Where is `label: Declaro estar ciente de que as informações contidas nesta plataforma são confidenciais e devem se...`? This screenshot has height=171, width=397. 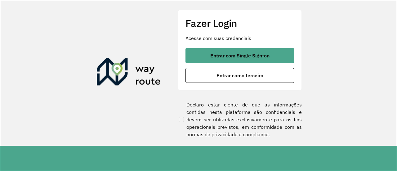 label: Declaro estar ciente de que as informações contidas nesta plataforma são confidenciais e devem se... is located at coordinates (240, 119).